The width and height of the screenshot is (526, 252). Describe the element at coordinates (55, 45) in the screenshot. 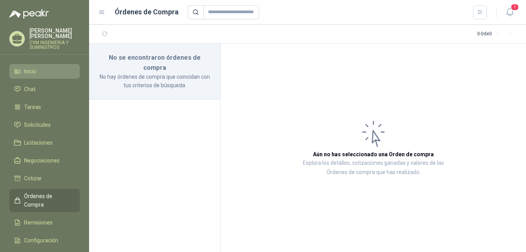

I see `p: CYM INGENIERIA Y SUMINISTROS` at that location.